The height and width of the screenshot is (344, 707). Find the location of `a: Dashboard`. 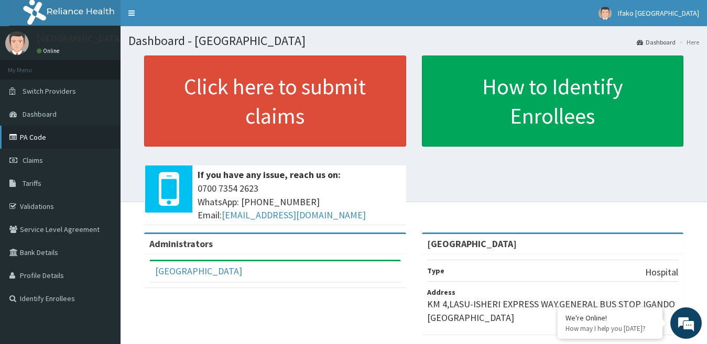

a: Dashboard is located at coordinates (656, 42).